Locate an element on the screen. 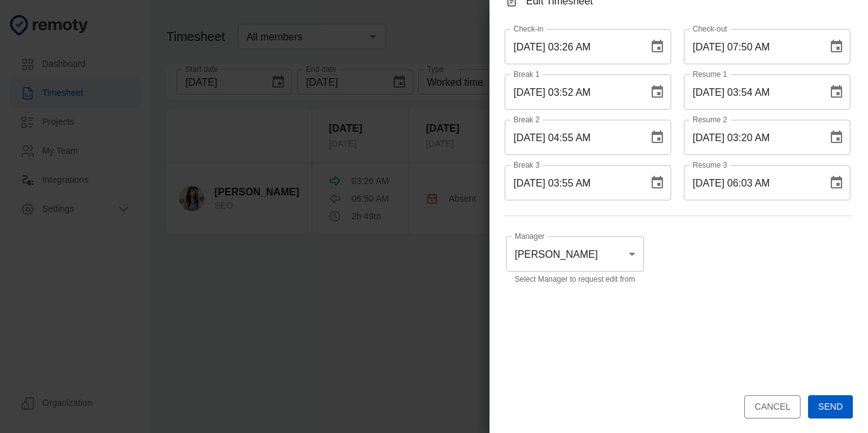 This screenshot has width=868, height=433. label: Resume 3 is located at coordinates (710, 164).